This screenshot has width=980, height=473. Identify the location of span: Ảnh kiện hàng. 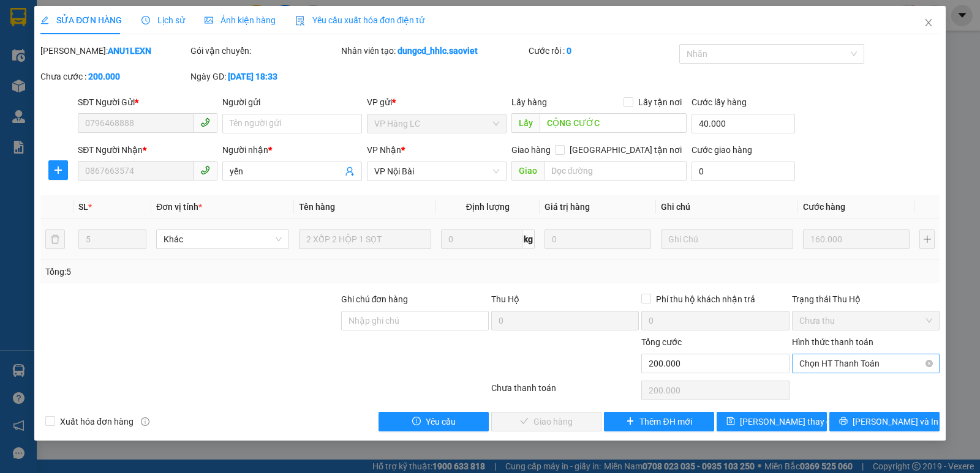
(240, 20).